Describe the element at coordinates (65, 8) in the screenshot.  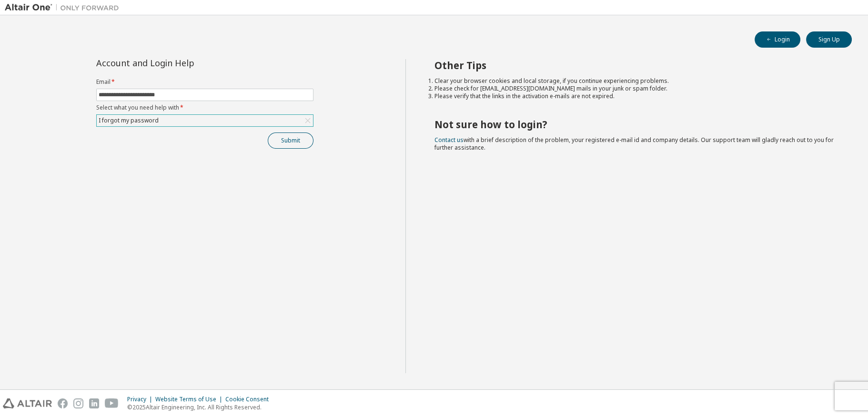
I see `img: Altair One` at that location.